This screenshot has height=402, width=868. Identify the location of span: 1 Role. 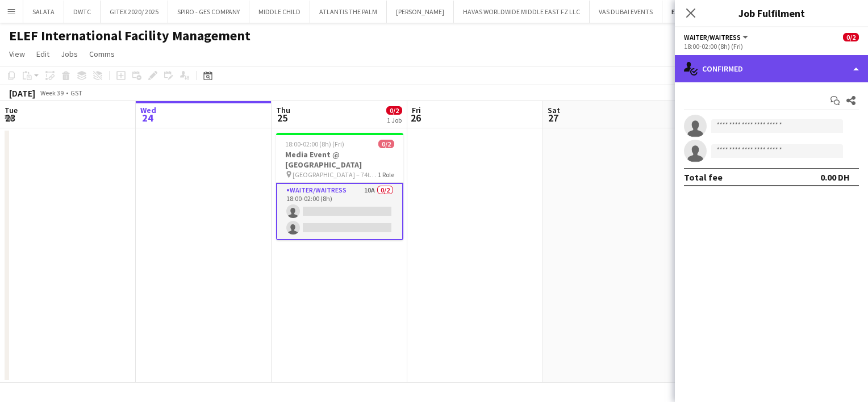
(385, 174).